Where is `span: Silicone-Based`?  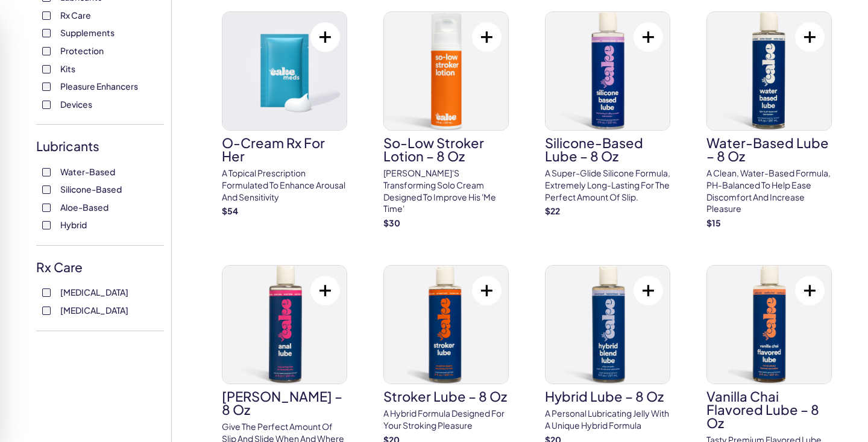 span: Silicone-Based is located at coordinates (91, 189).